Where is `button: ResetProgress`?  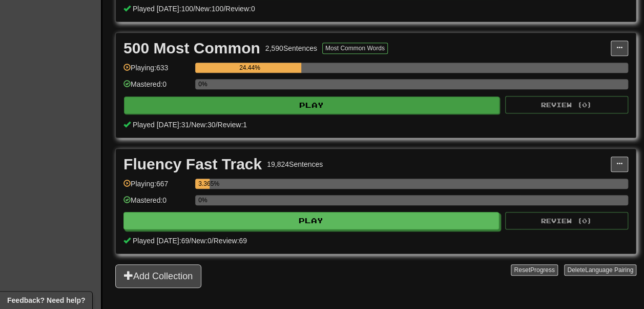
button: ResetProgress is located at coordinates (534, 270).